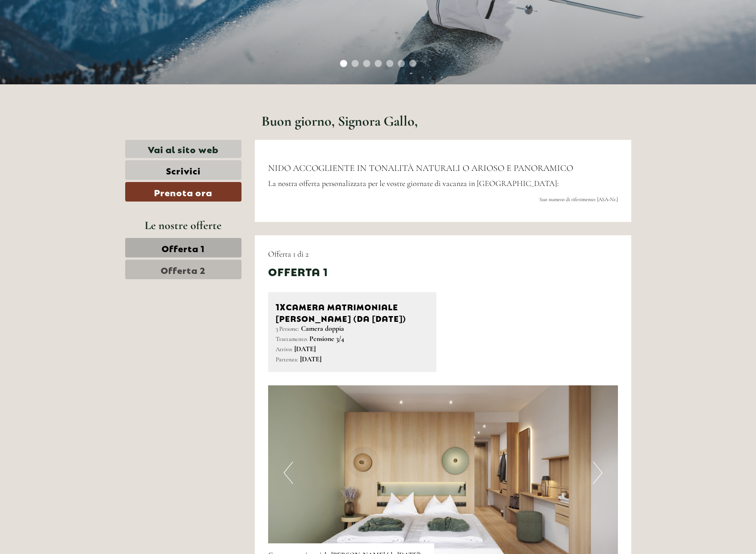 This screenshot has height=554, width=756. I want to click on a: Prenota ora, so click(184, 192).